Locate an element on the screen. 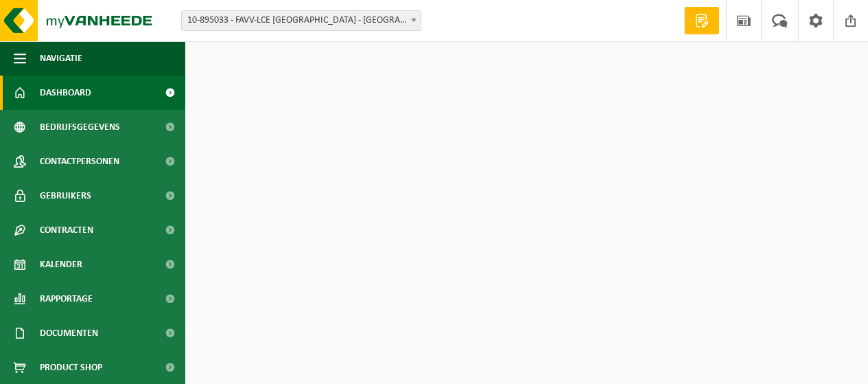 Image resolution: width=868 pixels, height=384 pixels. span: Contactpersonen is located at coordinates (80, 161).